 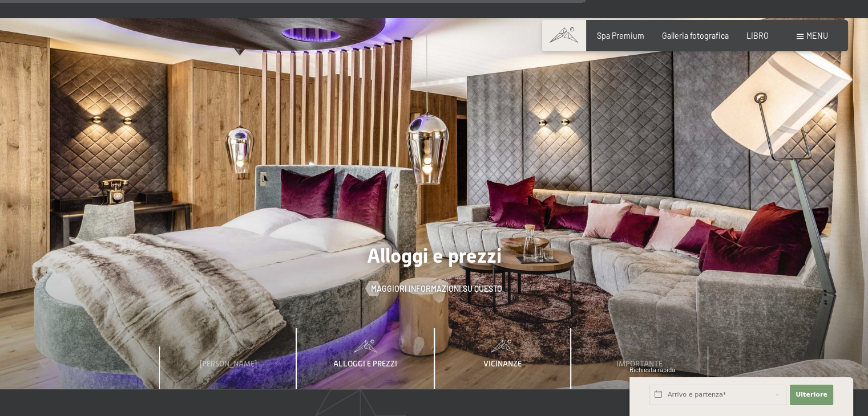 What do you see at coordinates (639, 364) in the screenshot?
I see `font: Importante` at bounding box center [639, 364].